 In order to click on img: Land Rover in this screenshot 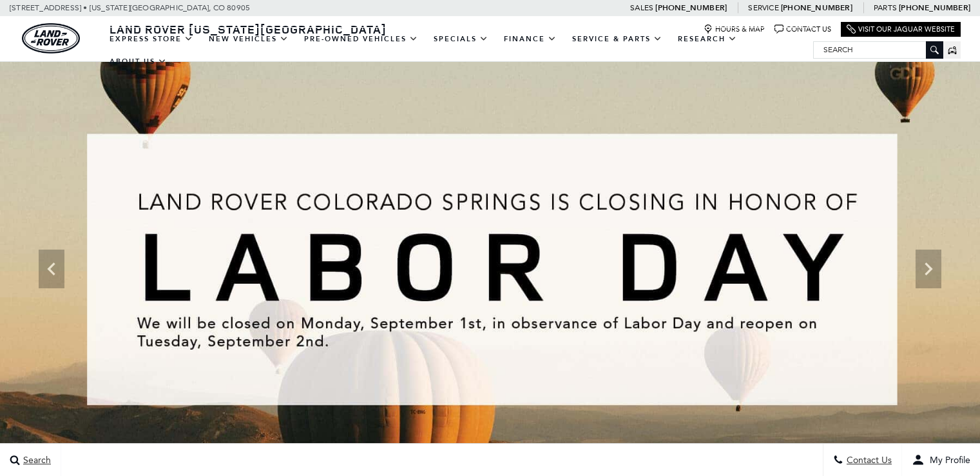, I will do `click(51, 38)`.